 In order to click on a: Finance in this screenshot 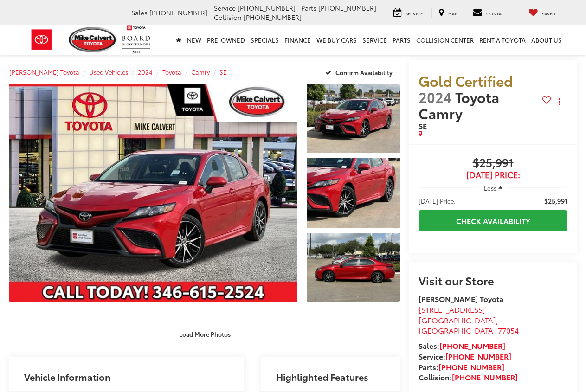, I will do `click(298, 40)`.